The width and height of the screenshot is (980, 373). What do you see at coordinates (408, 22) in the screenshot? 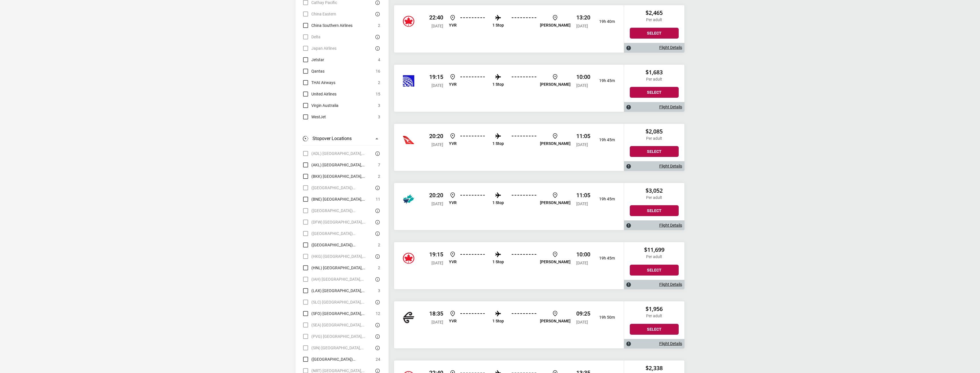
I see `img: China Eastern` at bounding box center [408, 22].